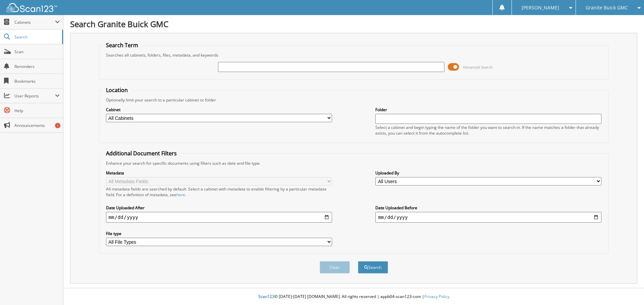 The width and height of the screenshot is (644, 305). What do you see at coordinates (488, 110) in the screenshot?
I see `label: Folder` at bounding box center [488, 110].